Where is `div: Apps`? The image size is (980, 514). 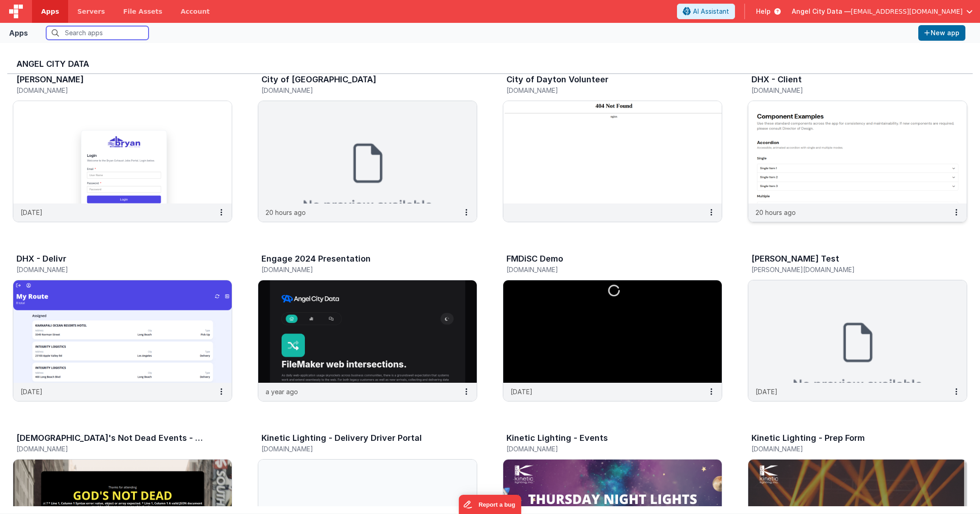
div: Apps is located at coordinates (18, 33).